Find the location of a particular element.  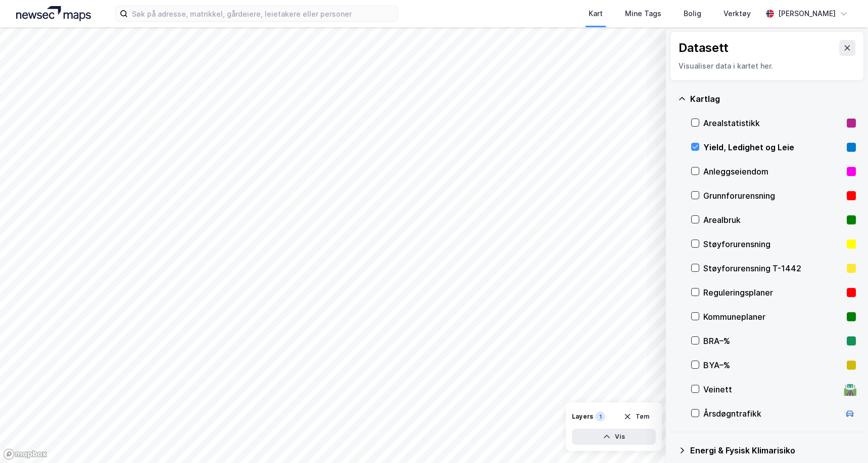

div: Støyforurensning is located at coordinates (773, 244).